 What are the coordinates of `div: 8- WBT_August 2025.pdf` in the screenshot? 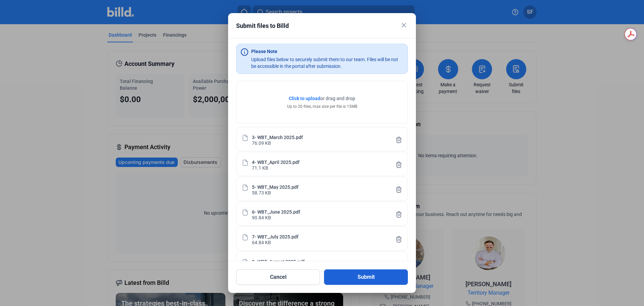 It's located at (278, 261).